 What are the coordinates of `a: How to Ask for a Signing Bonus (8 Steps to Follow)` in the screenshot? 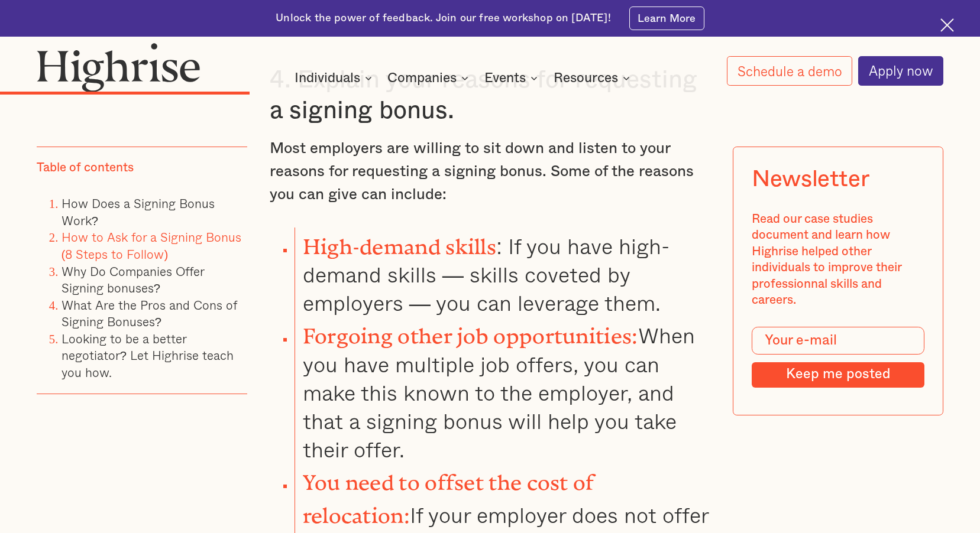 It's located at (151, 246).